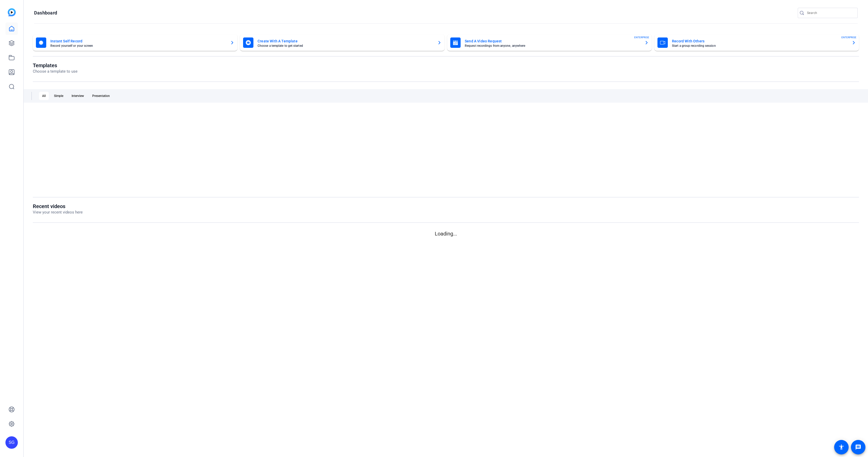  I want to click on img: blue-gradient.svg, so click(11, 12).